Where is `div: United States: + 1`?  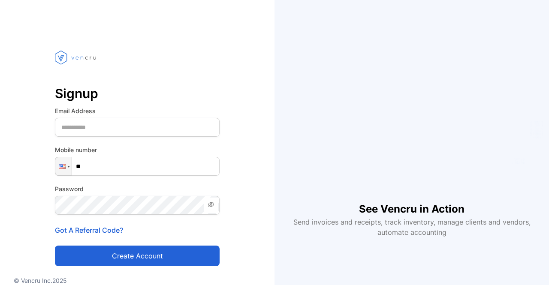
div: United States: + 1 is located at coordinates (64, 167).